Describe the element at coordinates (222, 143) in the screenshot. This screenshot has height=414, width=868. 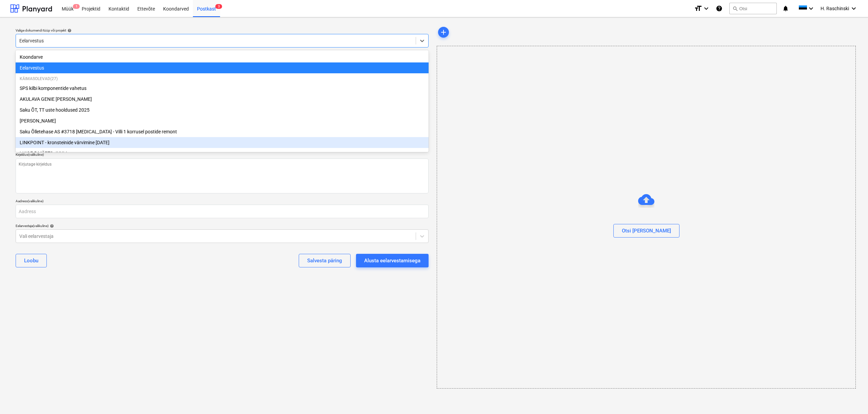
I see `div: LINKPOINT - kronsteinide värvimine 31.03.2025` at that location.